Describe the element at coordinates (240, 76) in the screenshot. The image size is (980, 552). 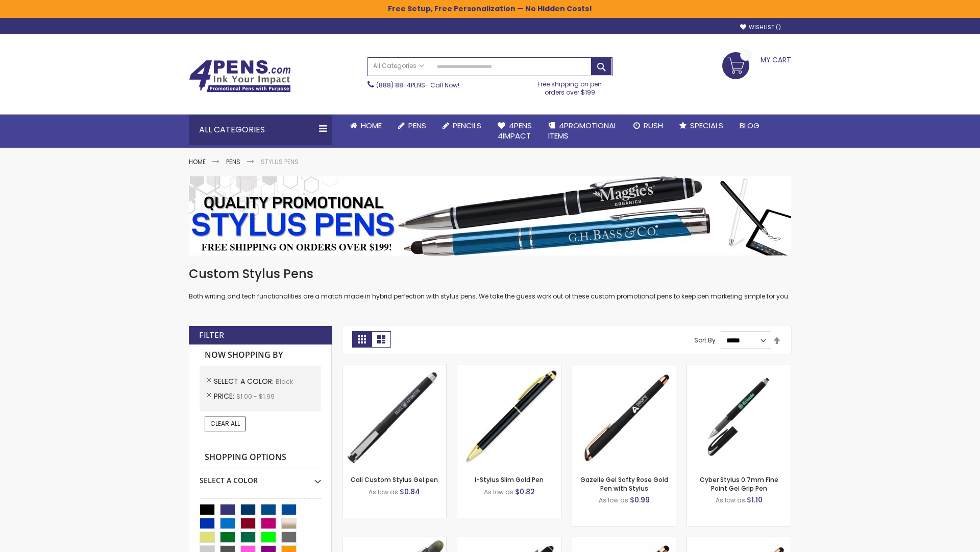
I see `img: 4Pens Custom Pens and Promotional Products` at that location.